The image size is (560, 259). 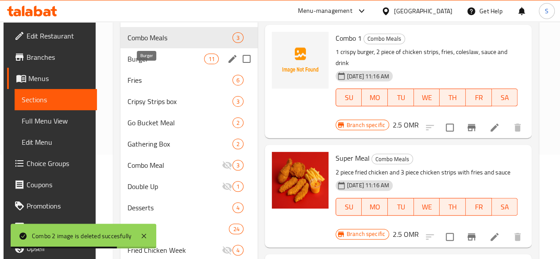 I want to click on span: 11, so click(x=211, y=59).